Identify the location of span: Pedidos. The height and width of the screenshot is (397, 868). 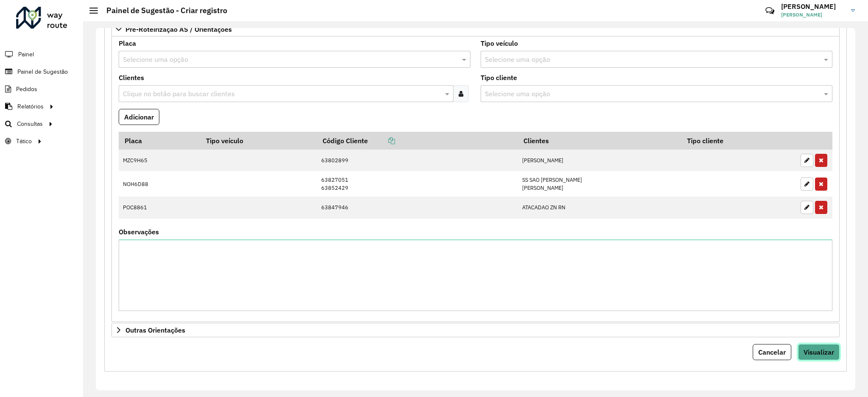
(27, 89).